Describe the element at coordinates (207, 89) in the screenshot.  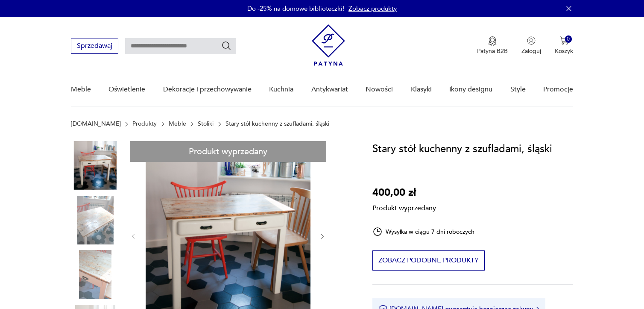
I see `a: Dekoracje i przechowywanie` at that location.